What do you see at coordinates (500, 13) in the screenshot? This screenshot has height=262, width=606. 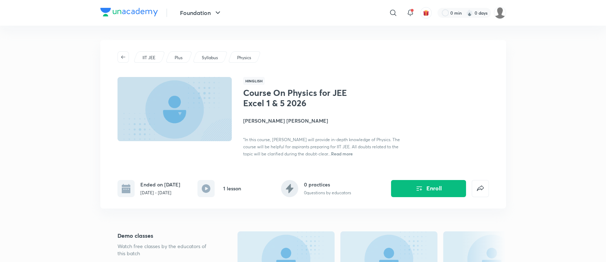 I see `img: nikita patil` at bounding box center [500, 13].